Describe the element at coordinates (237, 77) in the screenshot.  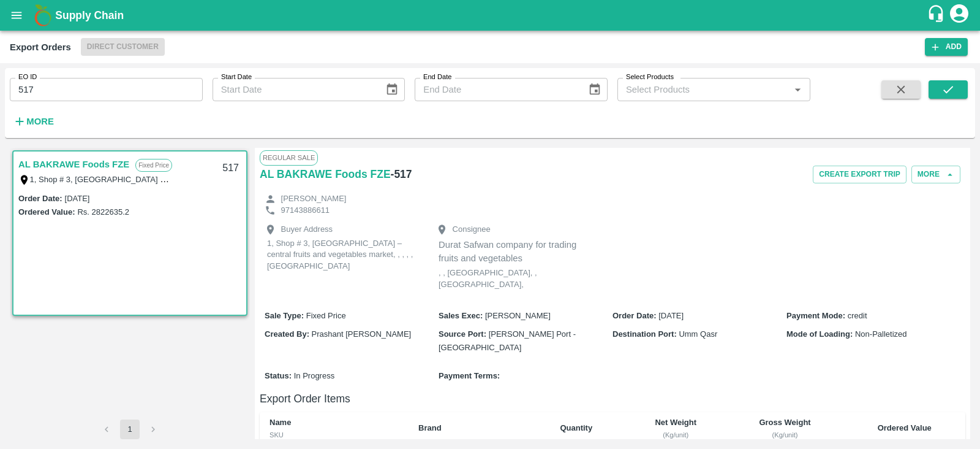
I see `label: Start Date` at that location.